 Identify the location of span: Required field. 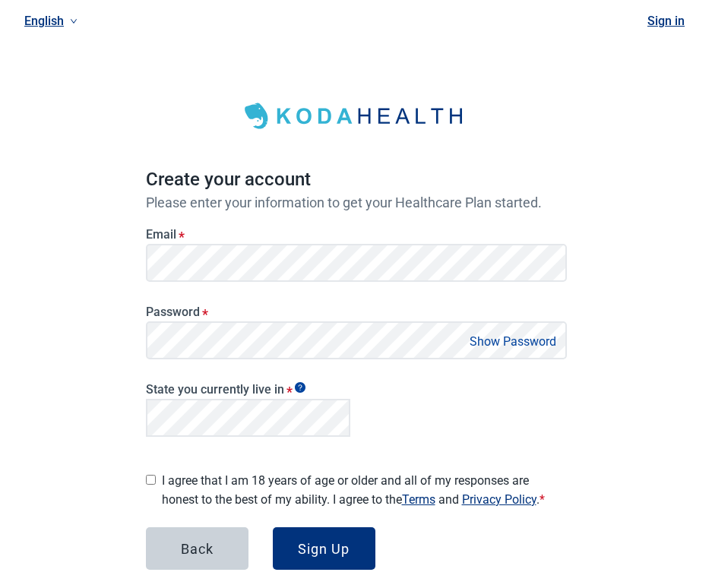
(541, 499).